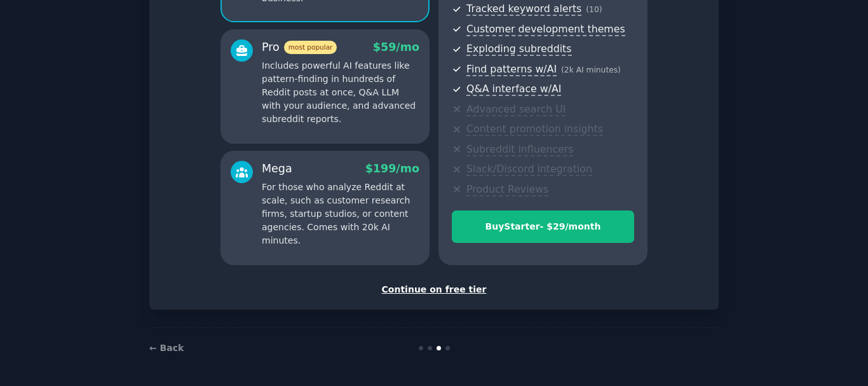 The width and height of the screenshot is (868, 386). I want to click on span: Content promotion insights, so click(535, 129).